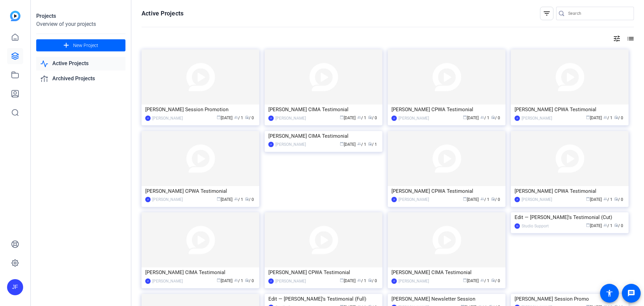 The height and width of the screenshot is (306, 644). Describe the element at coordinates (81, 24) in the screenshot. I see `div: Overview of your projects` at that location.